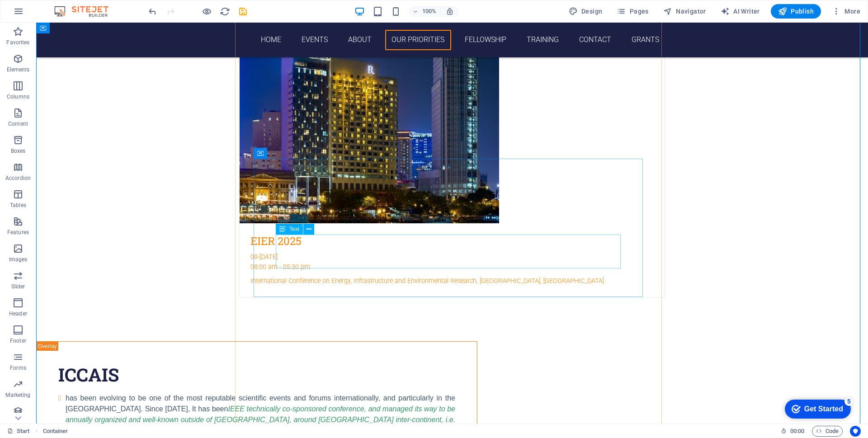 The image size is (868, 438). What do you see at coordinates (18, 205) in the screenshot?
I see `p: Tables` at bounding box center [18, 205].